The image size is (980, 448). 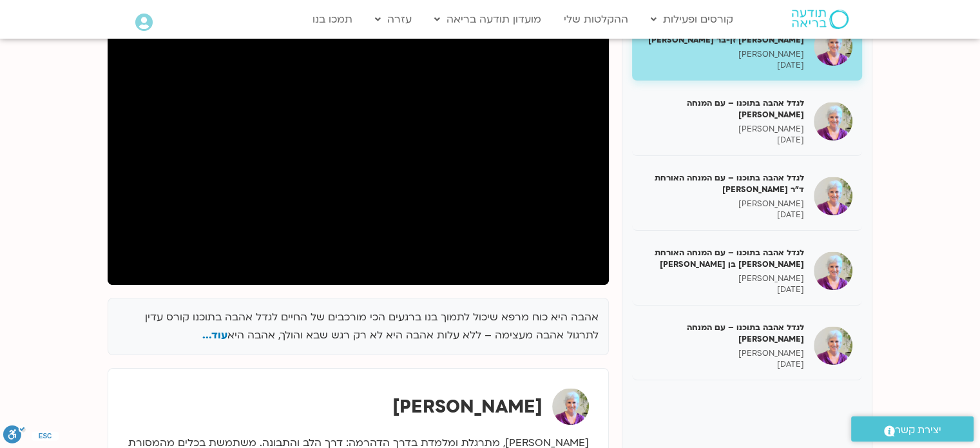 I want to click on img: תודעה בריאה, so click(x=820, y=19).